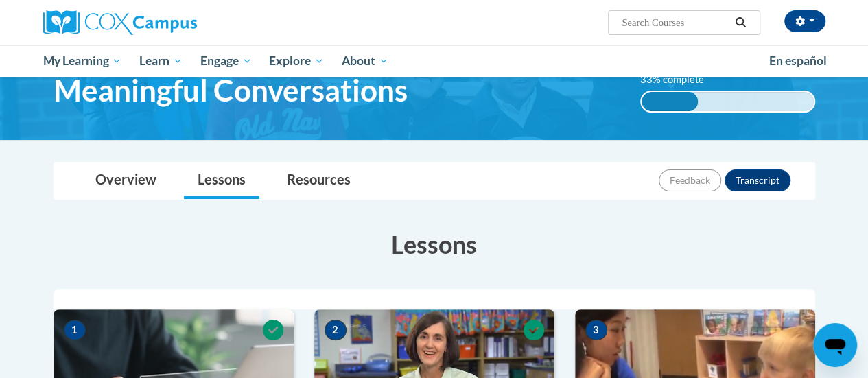  What do you see at coordinates (365, 61) in the screenshot?
I see `span: About` at bounding box center [365, 61].